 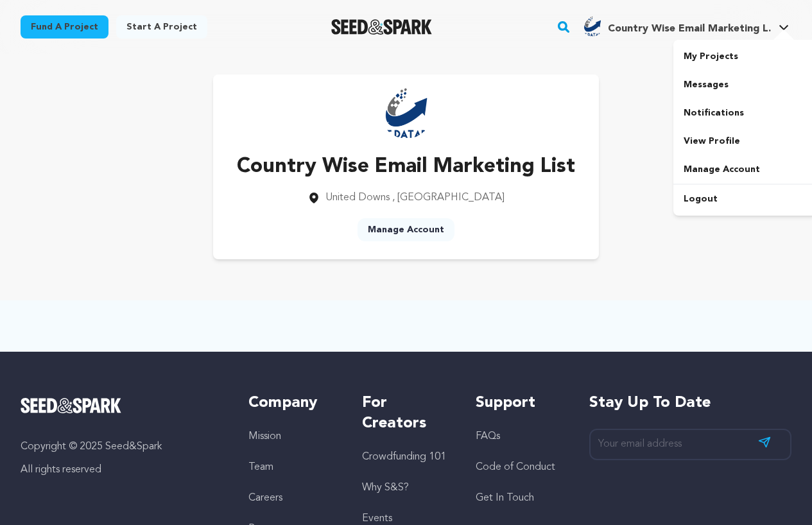 What do you see at coordinates (685, 25) in the screenshot?
I see `a: Country Wise Email Marketing L.'s Profile` at bounding box center [685, 25].